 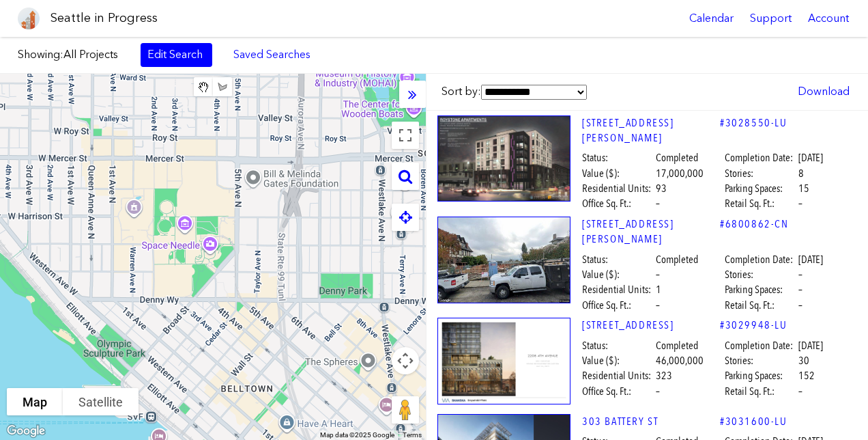 I want to click on button: Show street map, so click(x=35, y=402).